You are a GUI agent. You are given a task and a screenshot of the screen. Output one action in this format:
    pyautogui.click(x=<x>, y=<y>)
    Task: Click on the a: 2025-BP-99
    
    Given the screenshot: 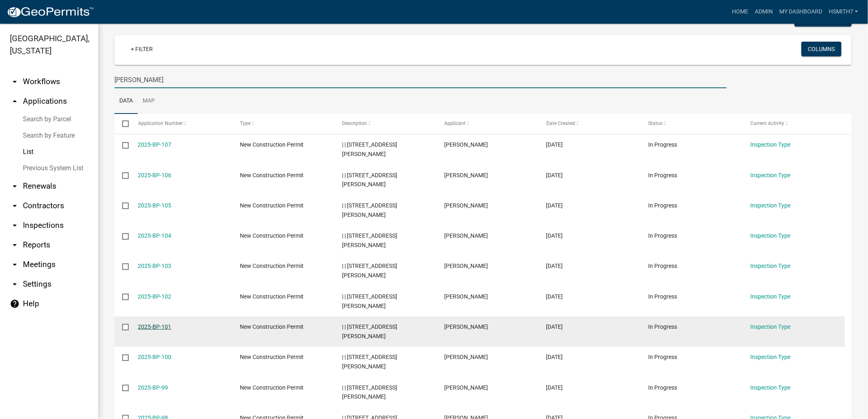 What is the action you would take?
    pyautogui.click(x=153, y=388)
    